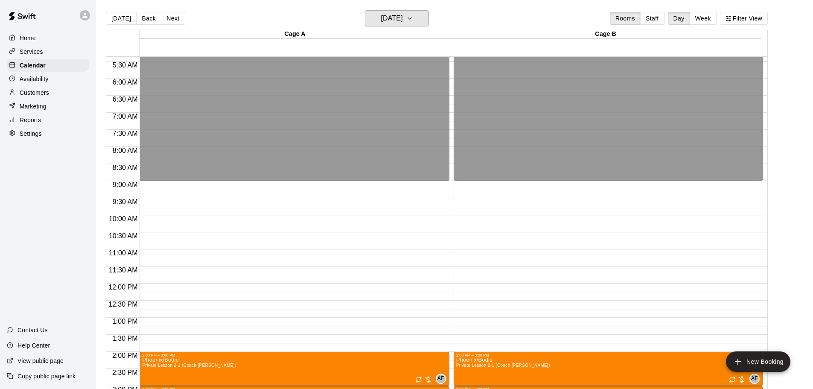  What do you see at coordinates (34, 345) in the screenshot?
I see `p: Help Center` at bounding box center [34, 345].